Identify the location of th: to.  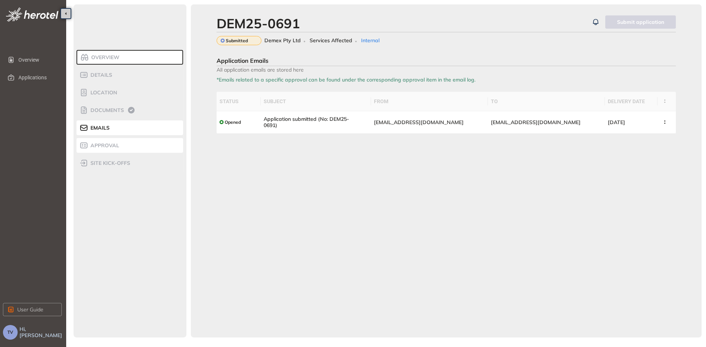
(546, 101).